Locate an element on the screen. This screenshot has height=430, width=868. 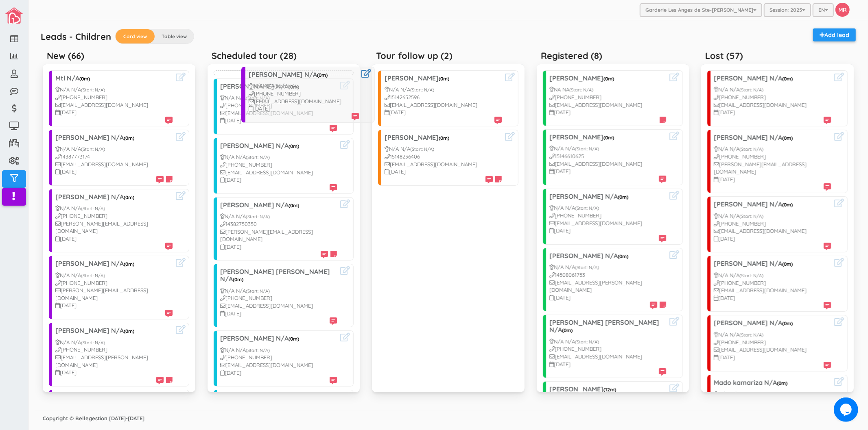
h5: Registered (8) is located at coordinates (571, 56).